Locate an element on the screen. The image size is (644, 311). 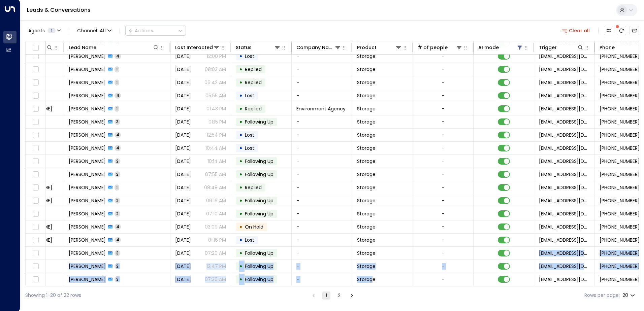
span: +447919979547 is located at coordinates (619, 187).